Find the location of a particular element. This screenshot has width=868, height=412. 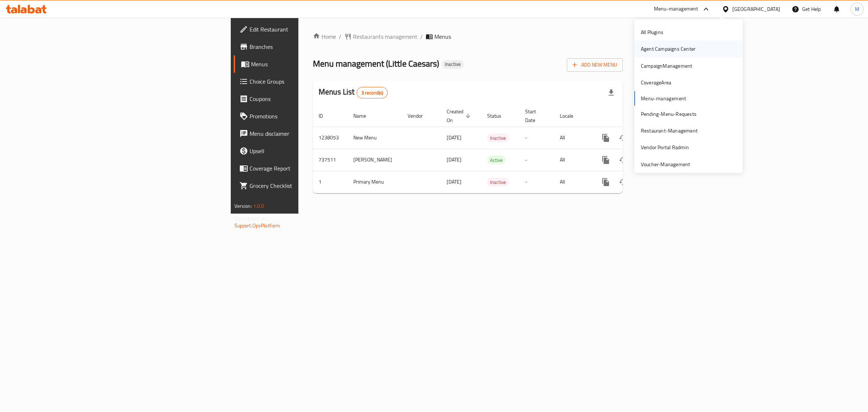

span: Menu disclaimer is located at coordinates (310, 133).